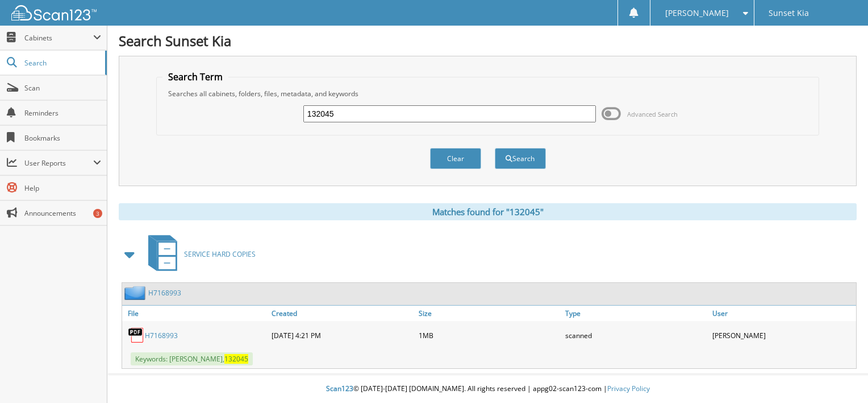 The height and width of the screenshot is (403, 868). I want to click on div: Chat Widget, so click(840, 375).